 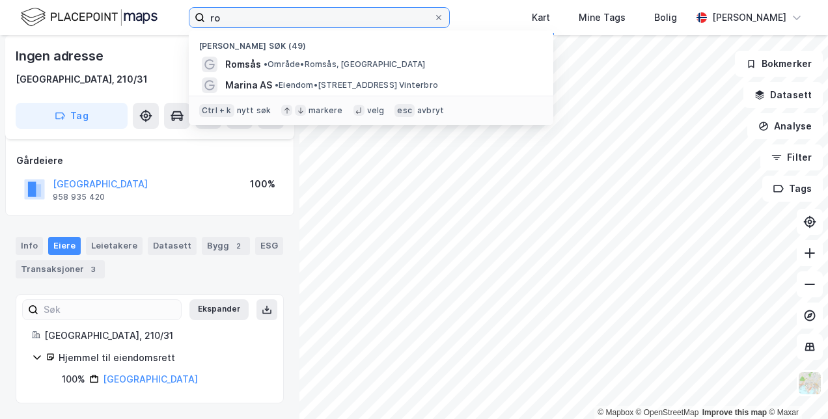 What do you see at coordinates (795, 388) in the screenshot?
I see `div: Kontrollprogram for chat` at bounding box center [795, 388].